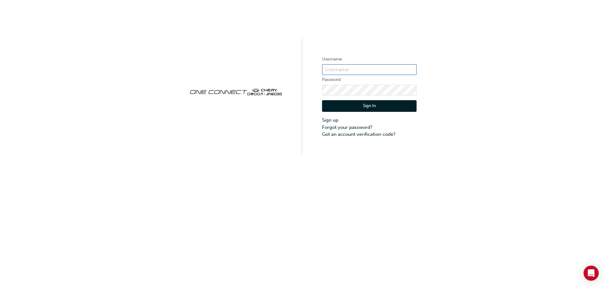 The image size is (605, 287). I want to click on a: Sign up, so click(369, 120).